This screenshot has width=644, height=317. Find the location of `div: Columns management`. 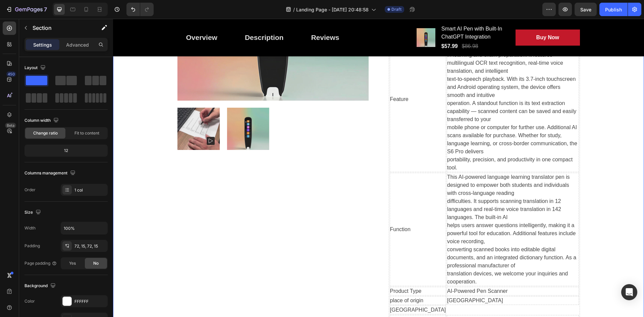

div: Columns management is located at coordinates (51, 173).